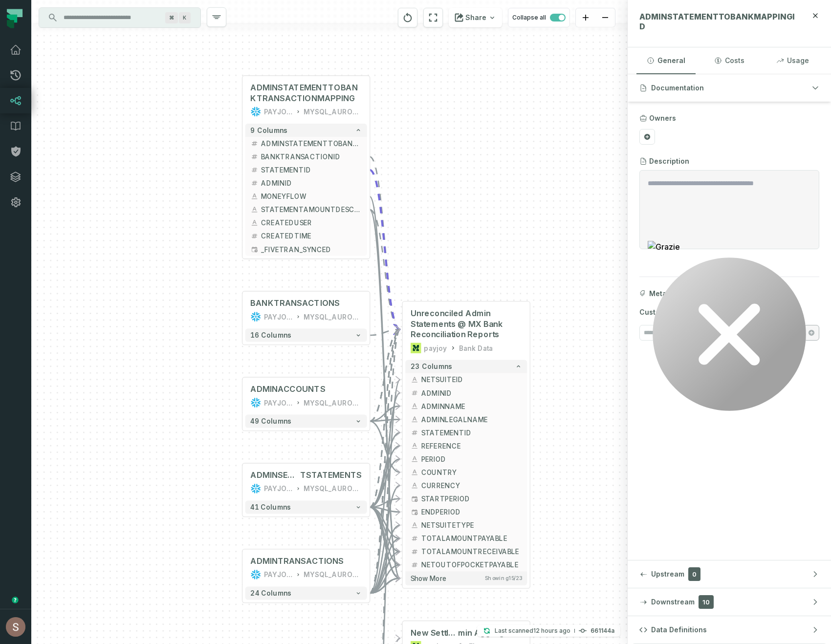 Image resolution: width=831 pixels, height=644 pixels. Describe the element at coordinates (706, 602) in the screenshot. I see `span: 10` at that location.